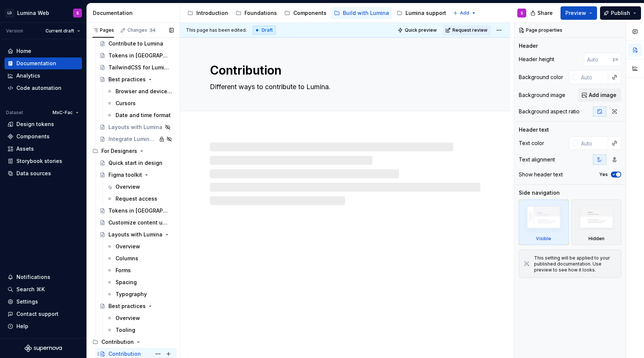 The width and height of the screenshot is (644, 358). I want to click on div: Changes, so click(142, 30).